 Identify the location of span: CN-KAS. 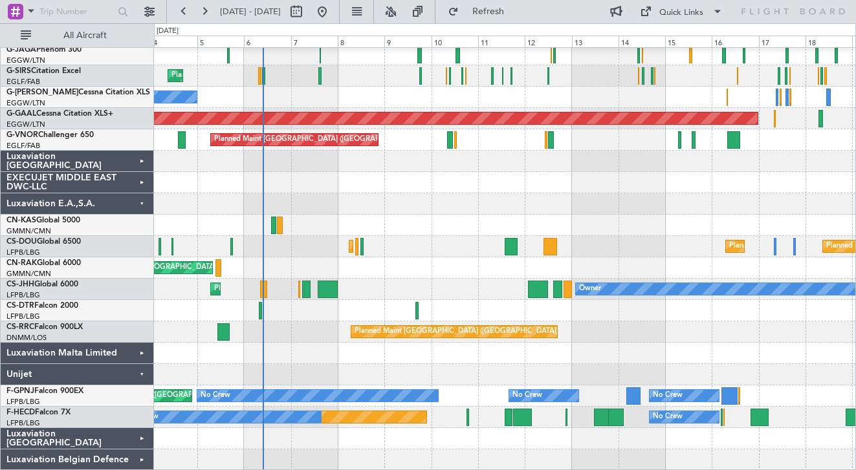
(21, 221).